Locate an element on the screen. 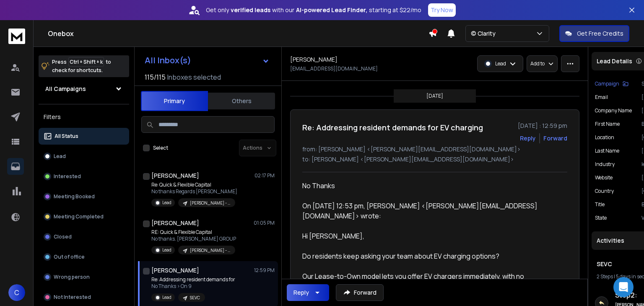  button: Lead is located at coordinates (84, 156).